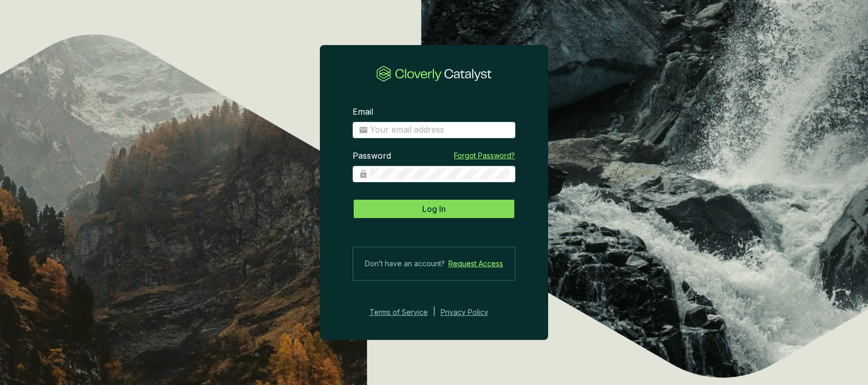 This screenshot has height=385, width=868. What do you see at coordinates (434, 208) in the screenshot?
I see `span: Log In` at bounding box center [434, 208].